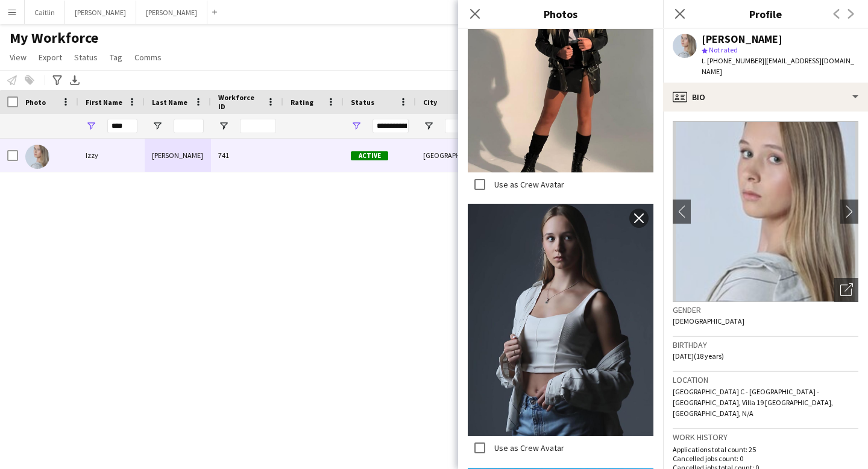  What do you see at coordinates (112, 155) in the screenshot?
I see `div: Izzy` at bounding box center [112, 155].